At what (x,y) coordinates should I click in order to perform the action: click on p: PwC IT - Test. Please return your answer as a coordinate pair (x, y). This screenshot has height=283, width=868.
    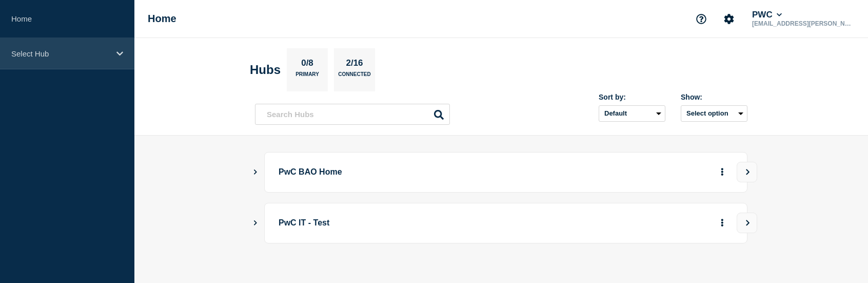
    Looking at the image, I should click on (420, 223).